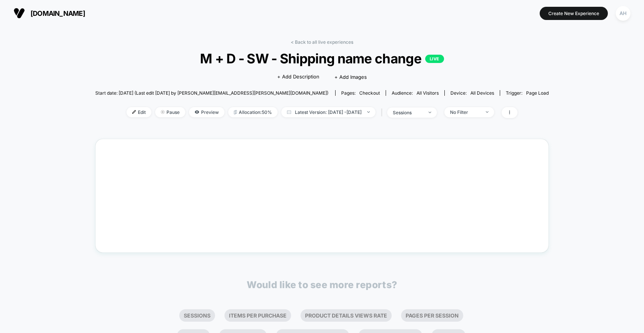 This screenshot has width=644, height=333. I want to click on span: all devices, so click(482, 93).